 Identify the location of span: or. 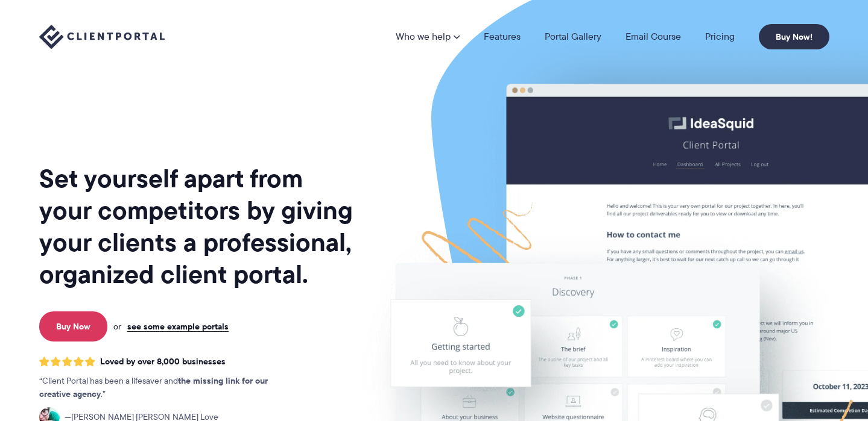
(117, 326).